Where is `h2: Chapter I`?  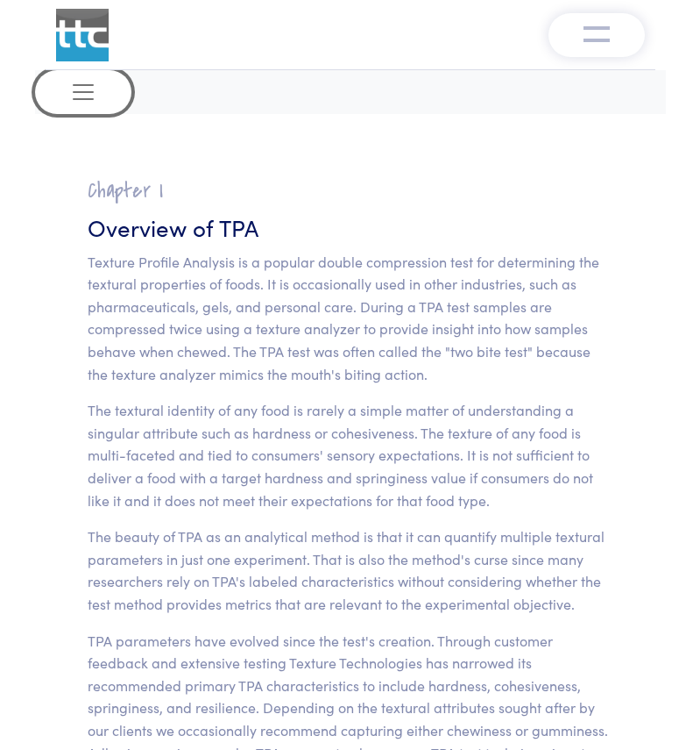
h2: Chapter I is located at coordinates (351, 191).